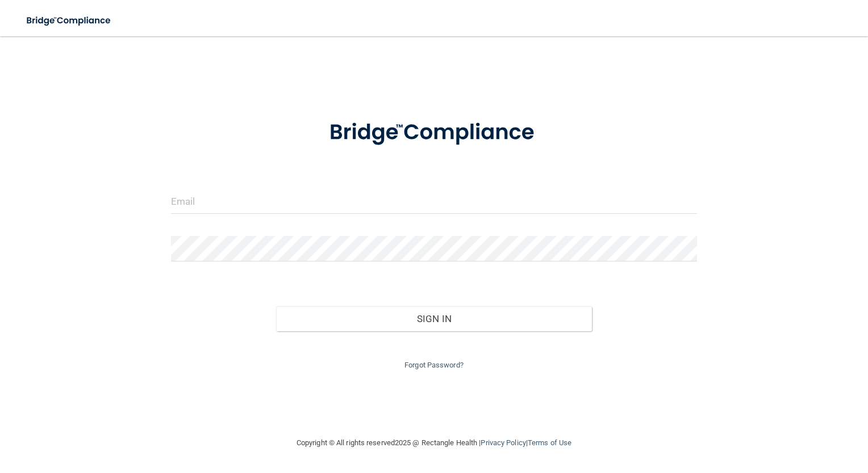 This screenshot has height=473, width=868. I want to click on a: Terms of Use, so click(550, 443).